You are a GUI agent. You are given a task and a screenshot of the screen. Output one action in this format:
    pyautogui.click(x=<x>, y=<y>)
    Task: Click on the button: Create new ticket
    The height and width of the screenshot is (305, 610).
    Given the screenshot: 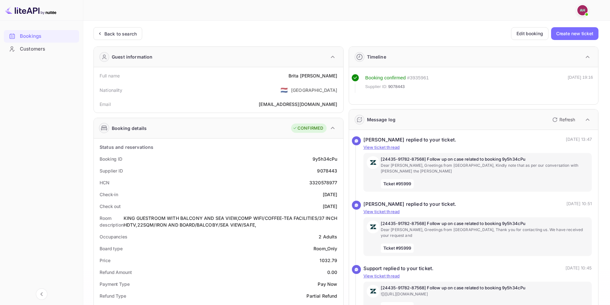 What is the action you would take?
    pyautogui.click(x=574, y=34)
    